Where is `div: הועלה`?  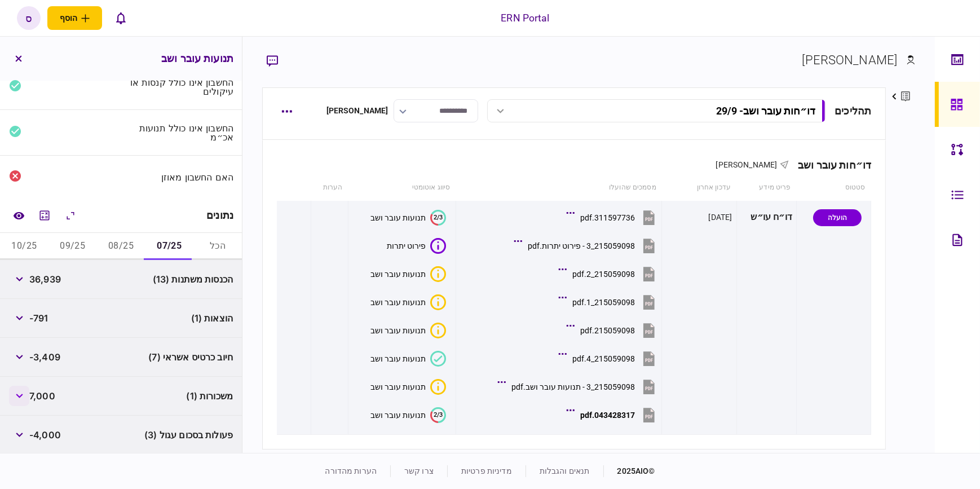 div: הועלה is located at coordinates (837, 218).